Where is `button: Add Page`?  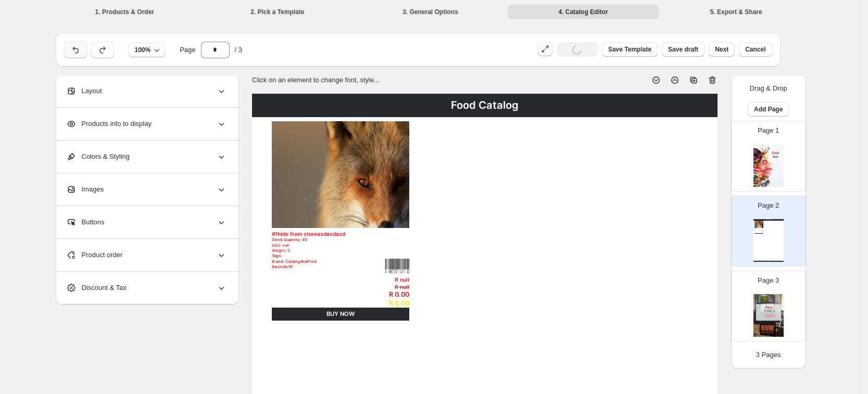
button: Add Page is located at coordinates (768, 109).